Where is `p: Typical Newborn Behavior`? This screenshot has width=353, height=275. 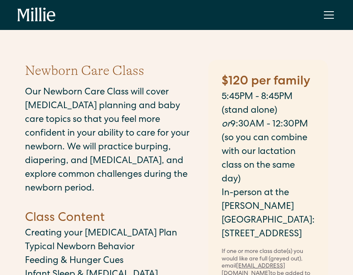 p: Typical Newborn Behavior is located at coordinates (112, 248).